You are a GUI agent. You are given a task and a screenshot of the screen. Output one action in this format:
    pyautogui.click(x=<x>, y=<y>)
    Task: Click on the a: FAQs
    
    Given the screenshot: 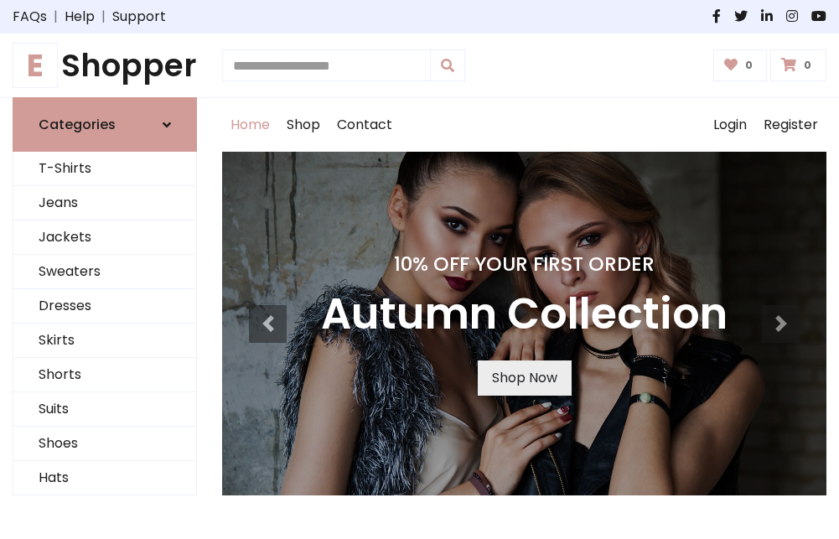 What is the action you would take?
    pyautogui.click(x=29, y=17)
    